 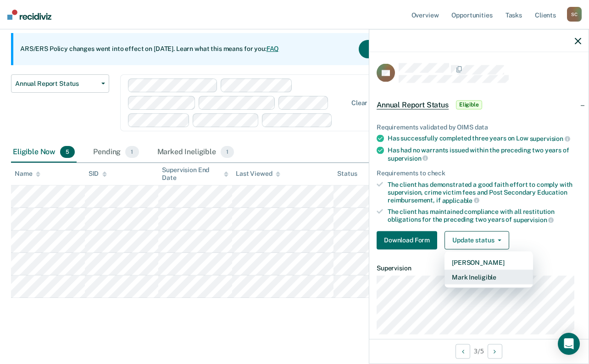 I want to click on div: Last Viewed, so click(x=258, y=174).